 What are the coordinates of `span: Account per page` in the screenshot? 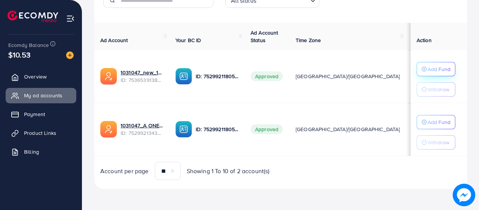 It's located at (124, 171).